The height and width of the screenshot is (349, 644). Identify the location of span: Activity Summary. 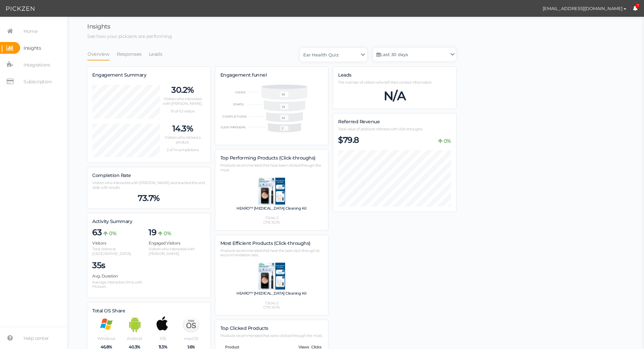
(112, 221).